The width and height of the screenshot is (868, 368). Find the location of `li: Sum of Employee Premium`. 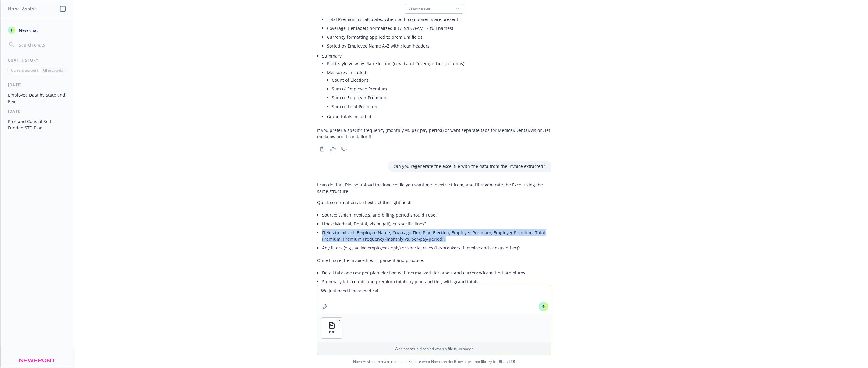

li: Sum of Employee Premium is located at coordinates (441, 88).